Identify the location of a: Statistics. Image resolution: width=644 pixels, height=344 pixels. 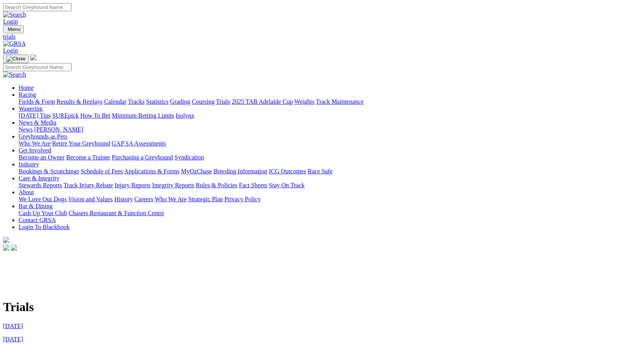
(157, 101).